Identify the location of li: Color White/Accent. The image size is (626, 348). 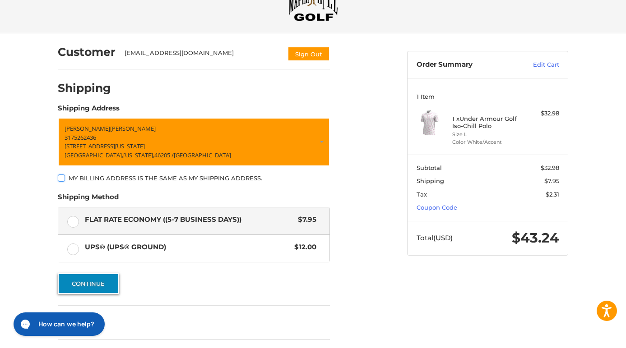
(487, 142).